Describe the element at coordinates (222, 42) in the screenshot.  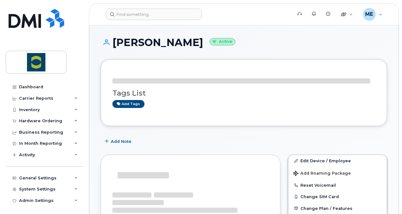
I see `small: Active` at that location.